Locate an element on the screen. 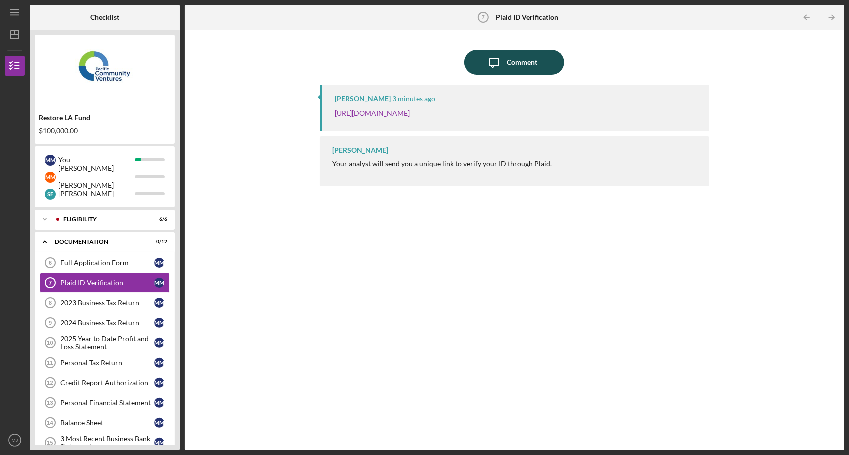 The width and height of the screenshot is (849, 455). a: 102025 Year to Date Profit and Loss StatementMM is located at coordinates (105, 343).